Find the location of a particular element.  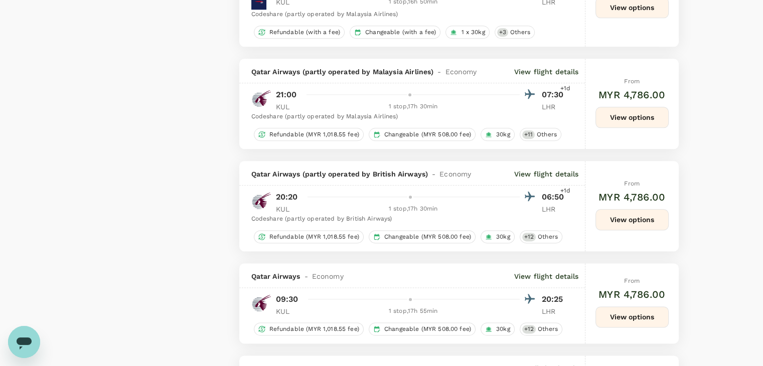

span: + 11 is located at coordinates (528, 134).